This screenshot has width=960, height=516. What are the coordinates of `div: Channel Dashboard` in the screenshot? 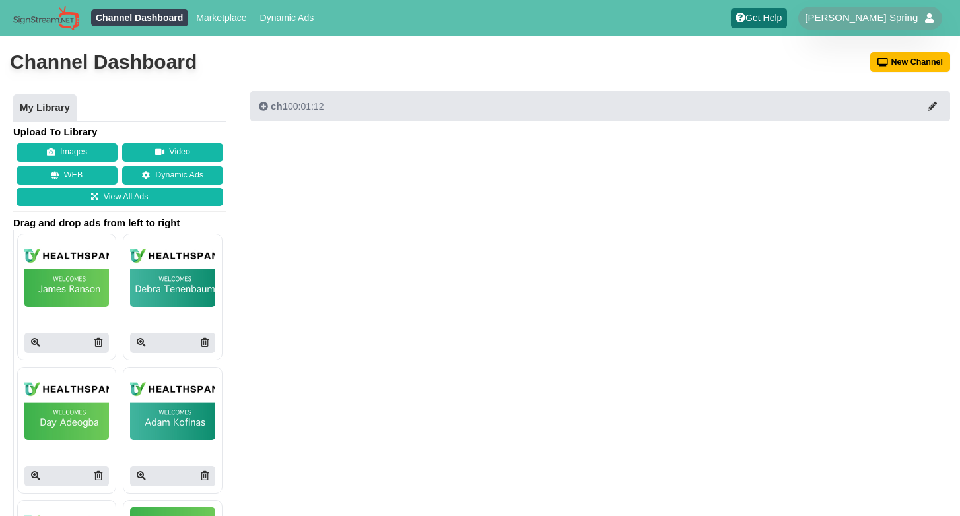 It's located at (103, 62).